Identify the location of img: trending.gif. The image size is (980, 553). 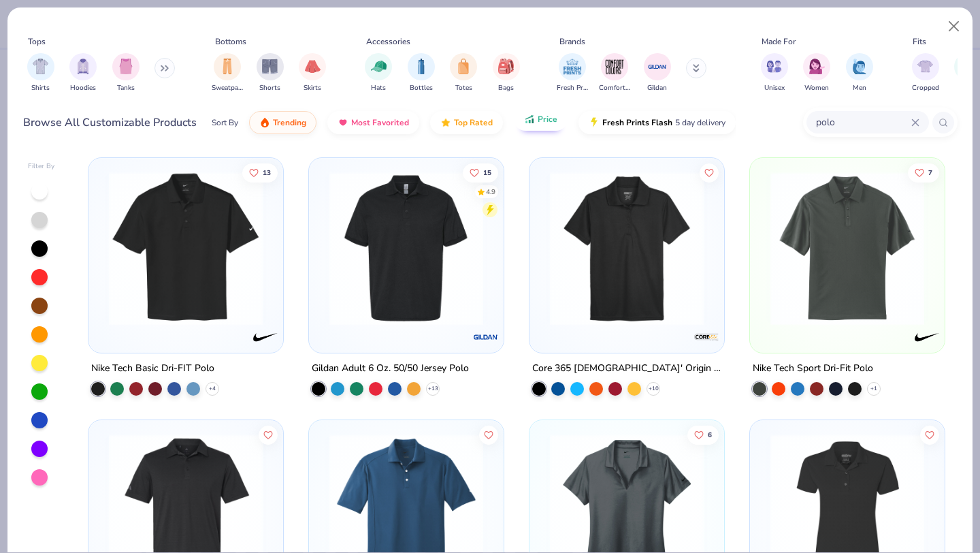
(265, 123).